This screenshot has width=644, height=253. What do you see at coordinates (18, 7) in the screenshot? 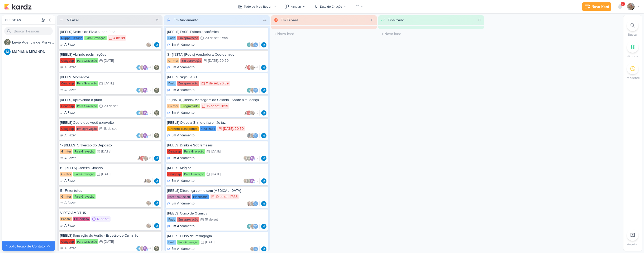
I see `img: kardz.app` at bounding box center [18, 7].